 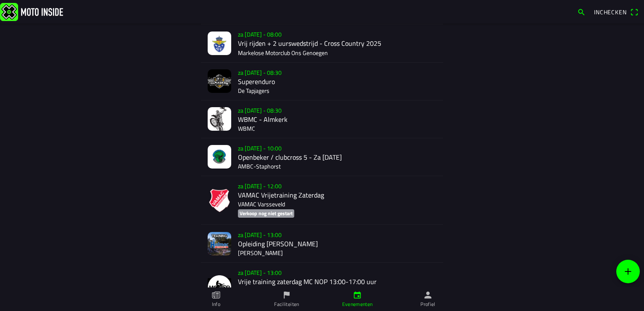 What do you see at coordinates (220, 43) in the screenshot?
I see `img: UByebBRfVoKeJdfrrfejYaKoJ9nquzzw8nymcseR.jpeg` at bounding box center [220, 43].